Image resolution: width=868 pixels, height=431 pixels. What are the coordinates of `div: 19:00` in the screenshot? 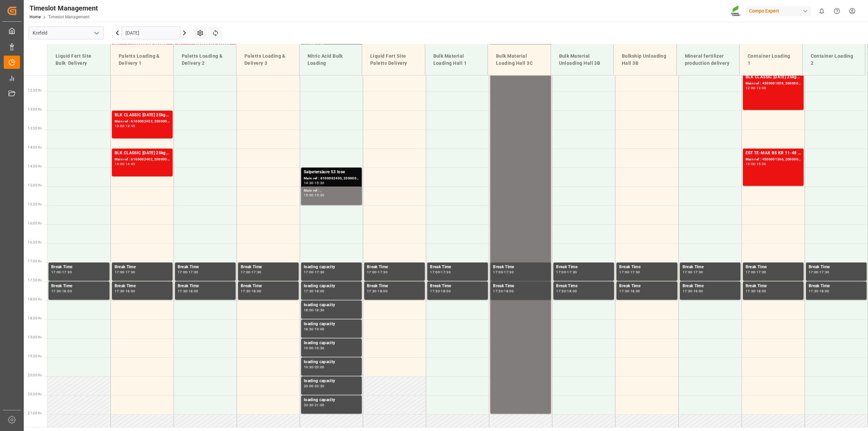 It's located at (319, 329).